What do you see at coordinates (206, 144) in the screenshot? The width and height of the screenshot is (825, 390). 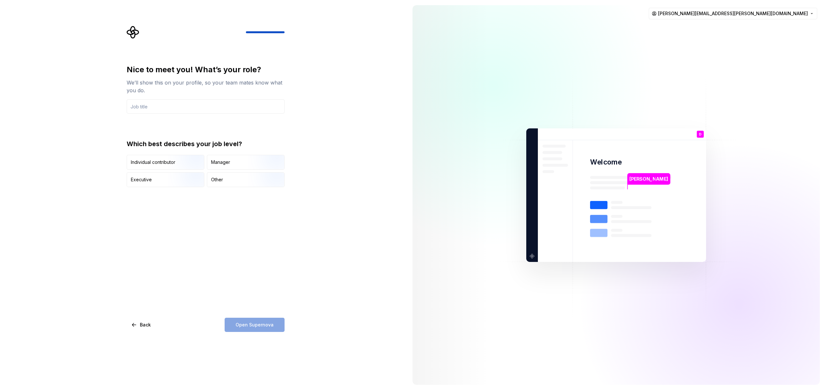 I see `div: Which best describes your job level?` at bounding box center [206, 144].